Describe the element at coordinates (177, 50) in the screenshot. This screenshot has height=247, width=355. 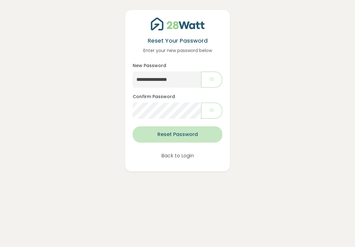
I see `p: Enter your new password below` at that location.